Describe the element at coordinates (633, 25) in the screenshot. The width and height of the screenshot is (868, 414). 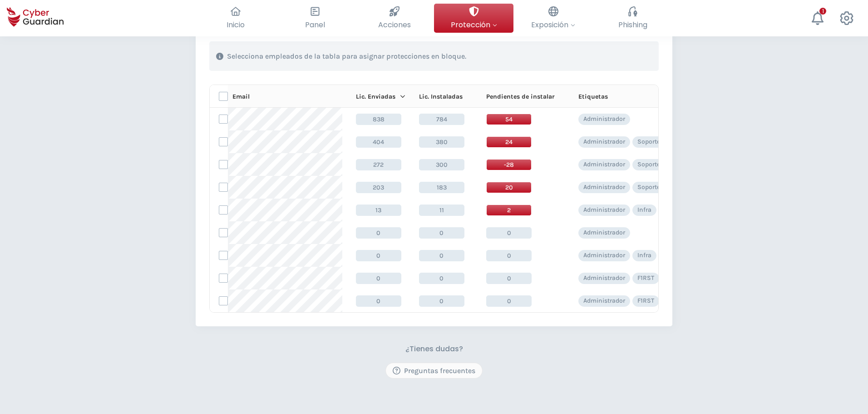
I see `span: Phishing` at that location.